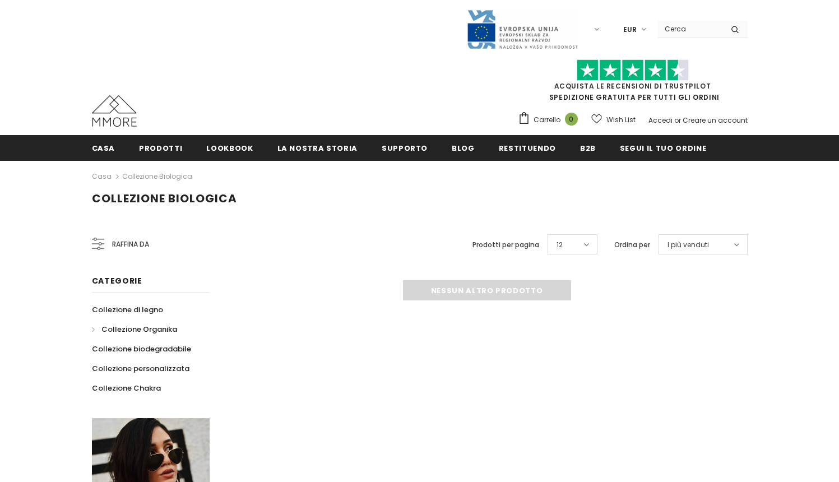  Describe the element at coordinates (527, 147) in the screenshot. I see `a: Restituendo` at that location.